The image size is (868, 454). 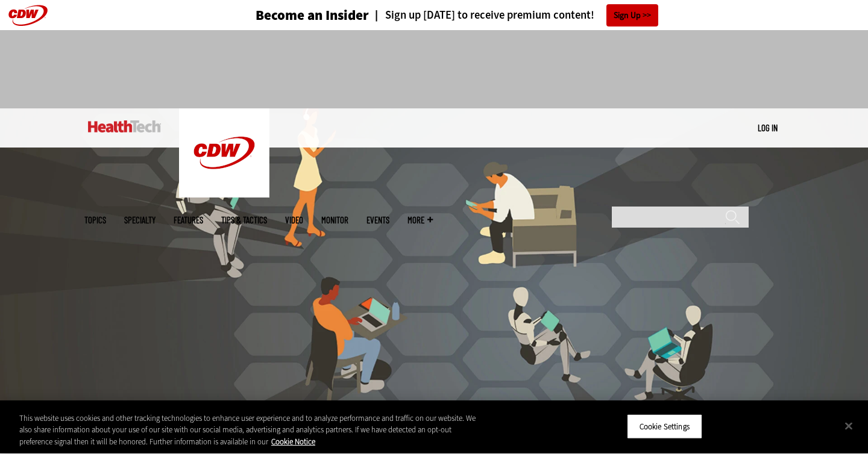 I want to click on a: Events, so click(x=378, y=220).